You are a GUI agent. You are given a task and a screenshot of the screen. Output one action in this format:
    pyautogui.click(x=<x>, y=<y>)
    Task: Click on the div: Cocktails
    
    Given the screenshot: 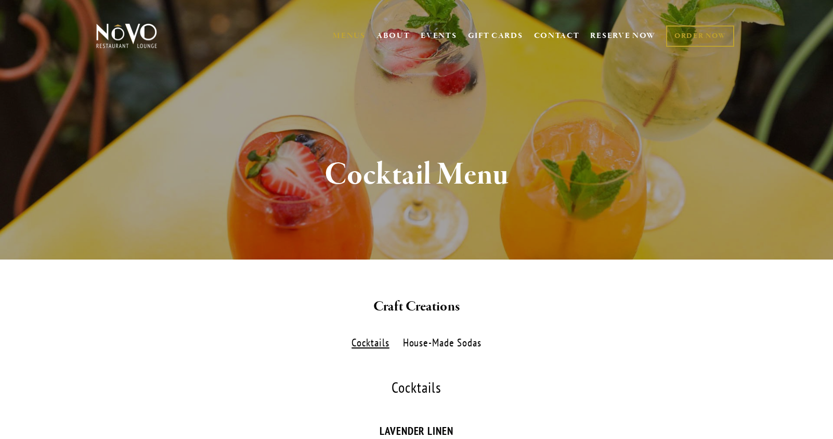 What is the action you would take?
    pyautogui.click(x=417, y=388)
    